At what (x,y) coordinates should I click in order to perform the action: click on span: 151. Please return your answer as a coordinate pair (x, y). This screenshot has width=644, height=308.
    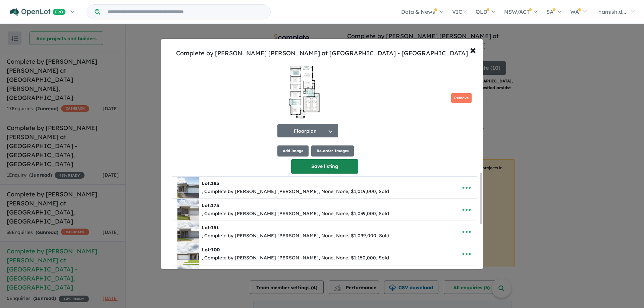
    Looking at the image, I should click on (215, 228).